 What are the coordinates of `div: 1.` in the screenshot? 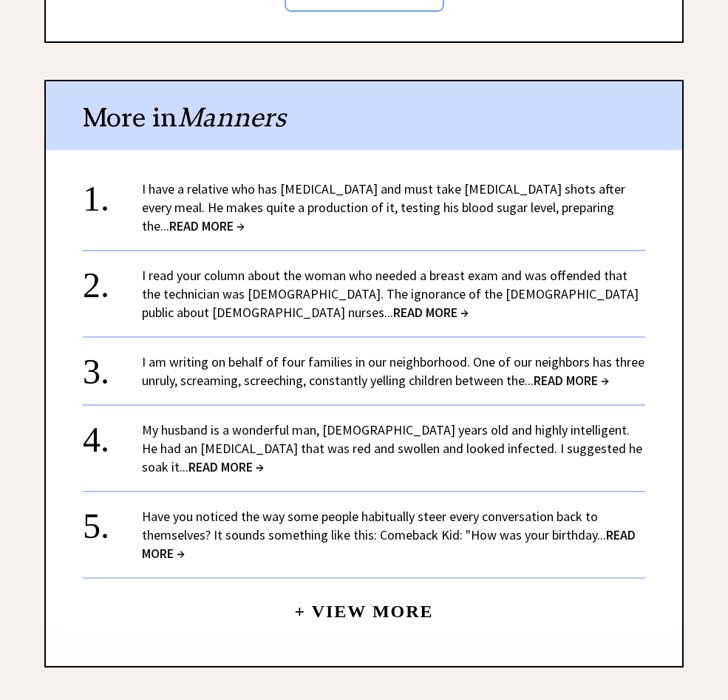 It's located at (112, 193).